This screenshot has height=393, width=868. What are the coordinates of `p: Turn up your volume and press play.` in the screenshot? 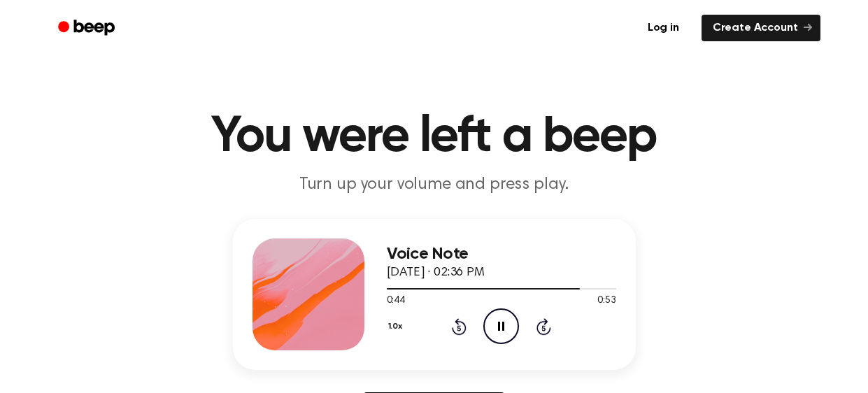 It's located at (434, 185).